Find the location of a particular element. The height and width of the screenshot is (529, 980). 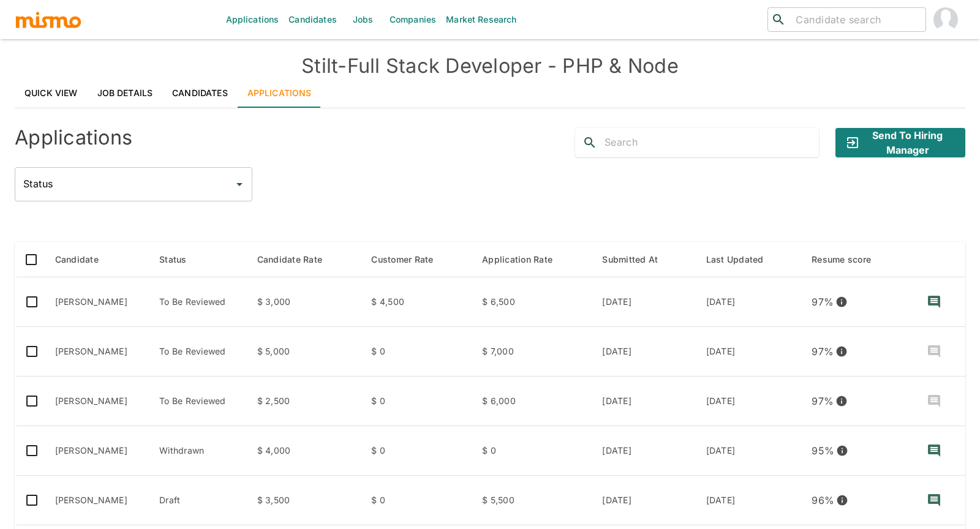

input: Candidate search is located at coordinates (855, 19).